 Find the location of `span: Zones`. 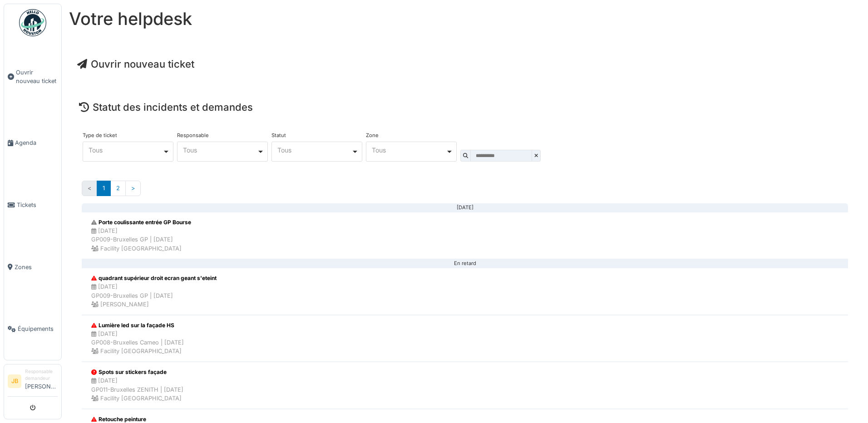

span: Zones is located at coordinates (36, 267).